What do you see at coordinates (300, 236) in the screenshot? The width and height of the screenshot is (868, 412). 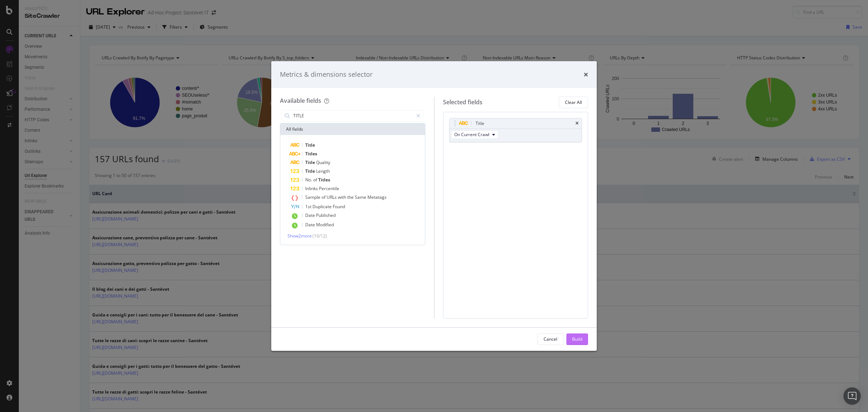 I see `span: Show 2 more` at bounding box center [300, 236].